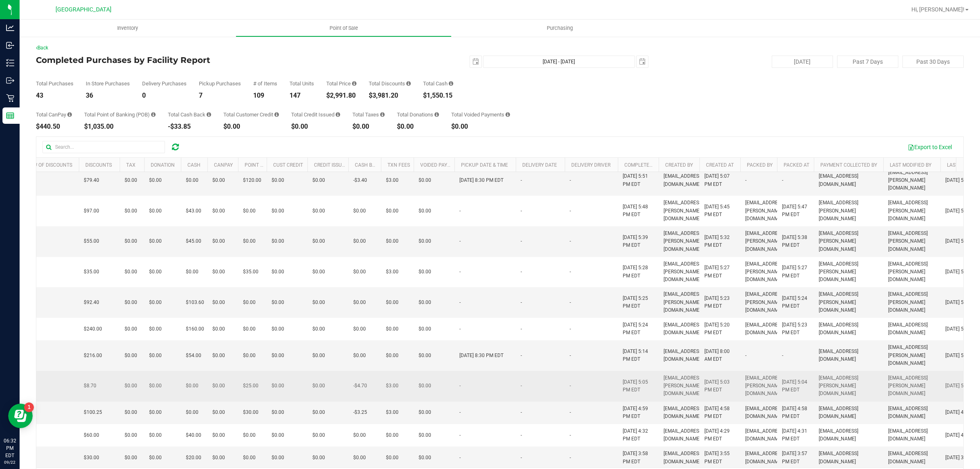  I want to click on a: # of Discounts, so click(53, 165).